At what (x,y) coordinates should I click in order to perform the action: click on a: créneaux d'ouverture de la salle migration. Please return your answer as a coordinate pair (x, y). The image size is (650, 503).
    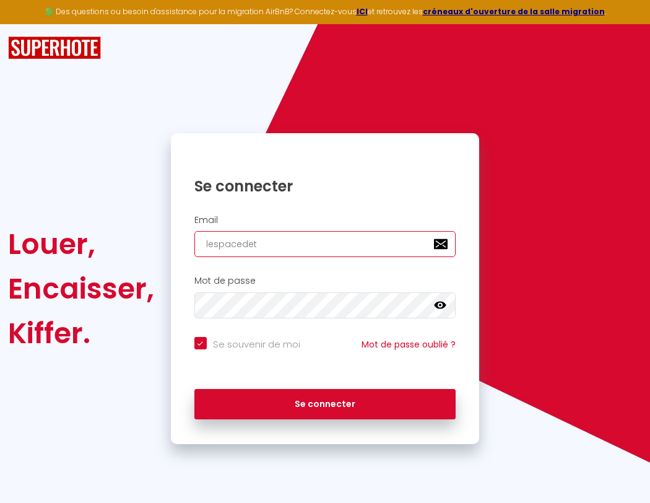
    Looking at the image, I should click on (514, 11).